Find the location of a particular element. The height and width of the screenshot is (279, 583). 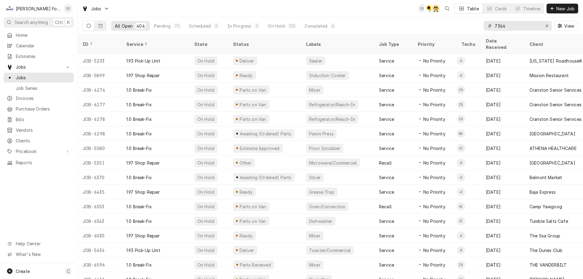

div: 70 is located at coordinates (177, 26).